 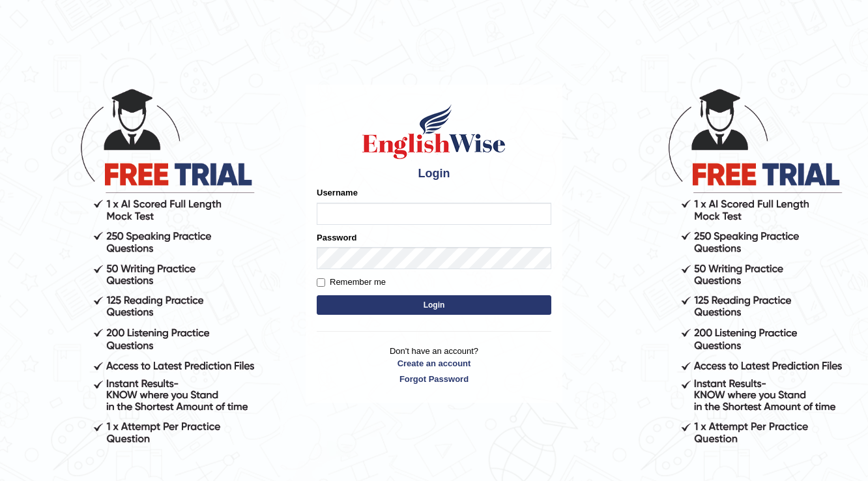 I want to click on button: Login, so click(x=434, y=305).